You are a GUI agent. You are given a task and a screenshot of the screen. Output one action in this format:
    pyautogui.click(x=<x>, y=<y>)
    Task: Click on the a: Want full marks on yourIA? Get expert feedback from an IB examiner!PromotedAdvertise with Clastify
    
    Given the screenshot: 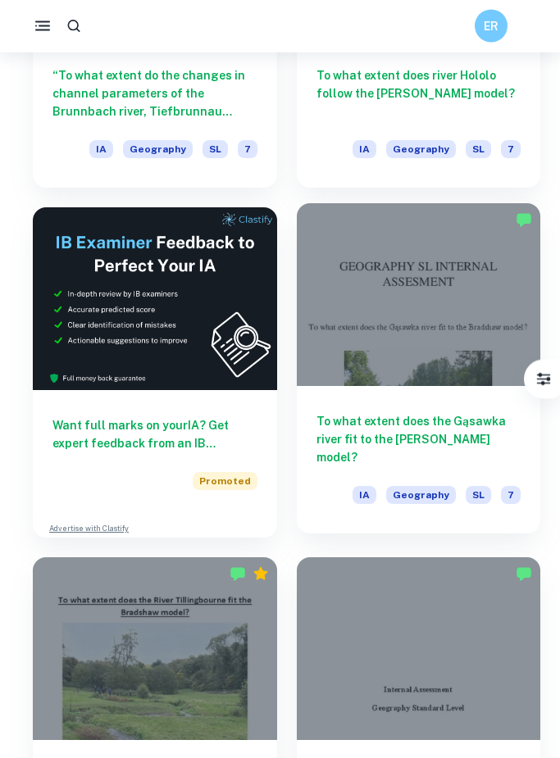 What is the action you would take?
    pyautogui.click(x=155, y=373)
    